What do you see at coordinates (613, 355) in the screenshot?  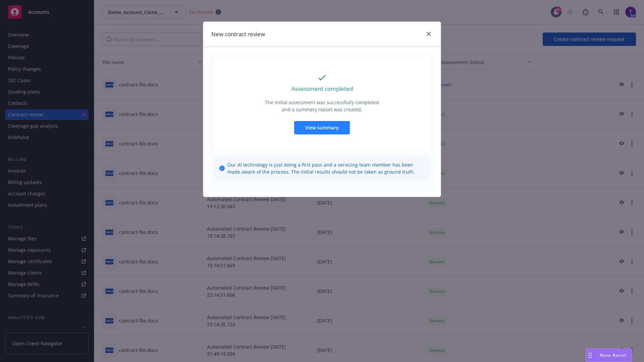 I see `span: Nova Assist` at bounding box center [613, 355].